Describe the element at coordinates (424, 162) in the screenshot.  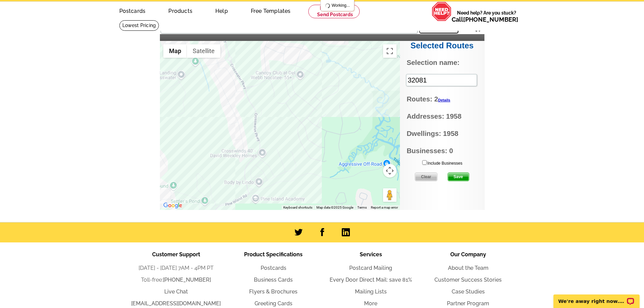
I see `input: Include Businesses` at that location.